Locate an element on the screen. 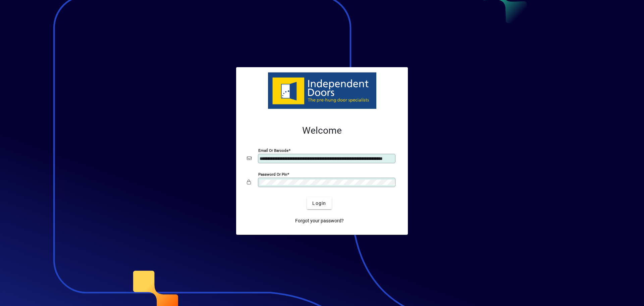 This screenshot has height=306, width=644. mat-label: Email or Barcode is located at coordinates (274, 150).